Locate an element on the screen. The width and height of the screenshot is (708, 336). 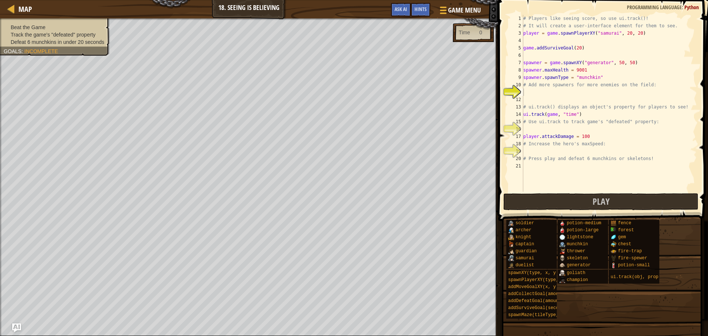
div: 21 is located at coordinates (516, 166).